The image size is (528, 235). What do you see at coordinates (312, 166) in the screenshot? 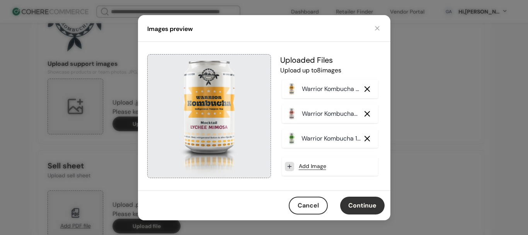
I see `a: Add Image` at bounding box center [312, 166].